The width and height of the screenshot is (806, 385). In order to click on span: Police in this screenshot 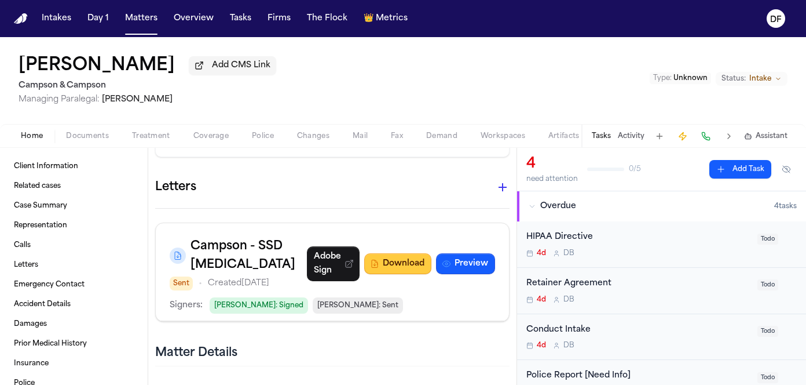, I will do `click(263, 136)`.